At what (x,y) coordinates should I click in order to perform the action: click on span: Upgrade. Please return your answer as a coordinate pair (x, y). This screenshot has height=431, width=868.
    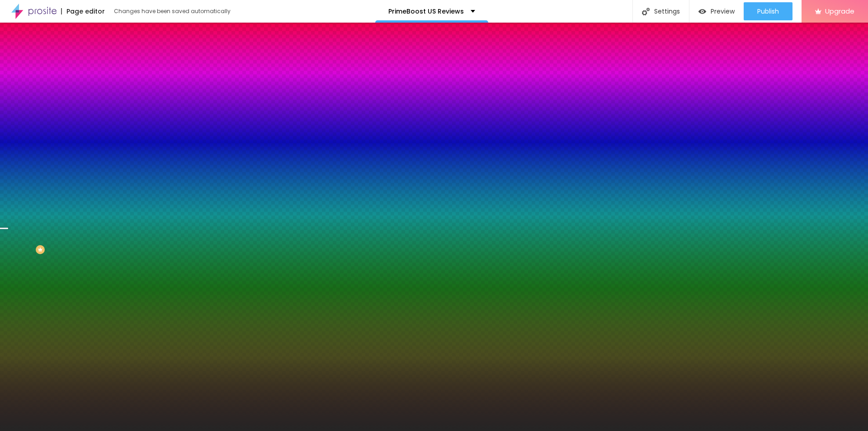
    Looking at the image, I should click on (840, 11).